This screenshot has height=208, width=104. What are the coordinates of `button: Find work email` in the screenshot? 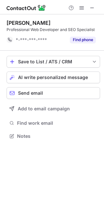 It's located at (53, 123).